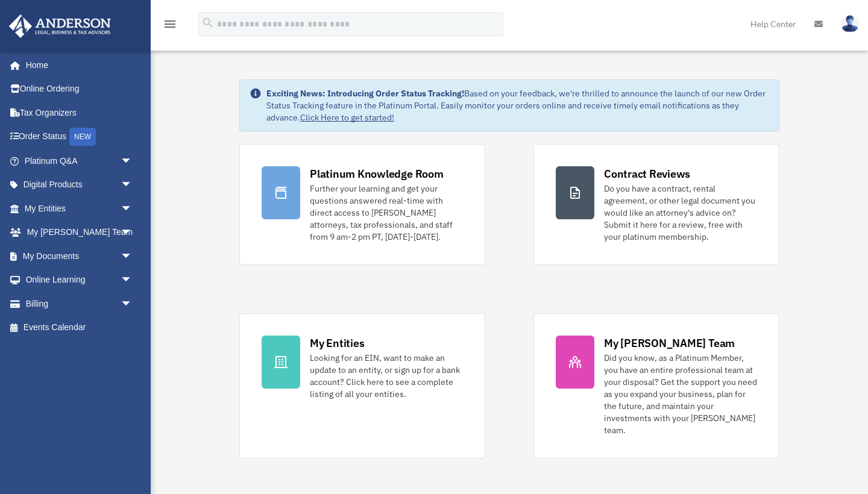 The width and height of the screenshot is (868, 494). Describe the element at coordinates (681, 394) in the screenshot. I see `div: Did you know, as a Platinum Member, you have an entire professional team at your disposal? Get th...` at that location.